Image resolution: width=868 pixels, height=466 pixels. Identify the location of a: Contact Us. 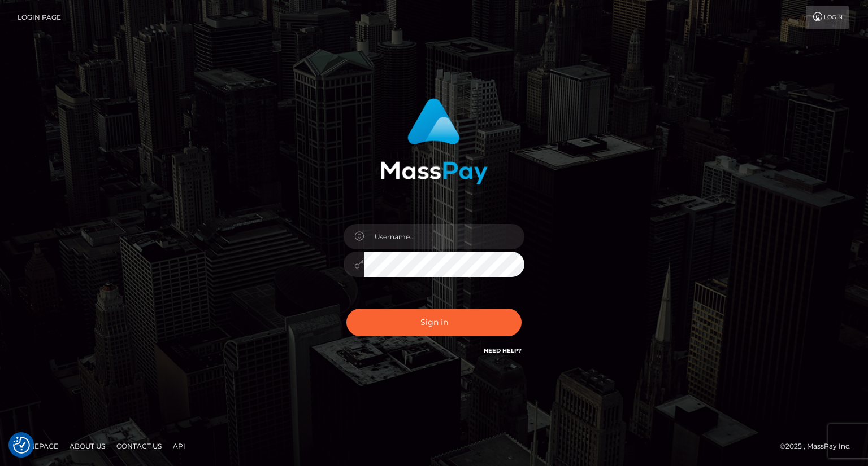
(140, 446).